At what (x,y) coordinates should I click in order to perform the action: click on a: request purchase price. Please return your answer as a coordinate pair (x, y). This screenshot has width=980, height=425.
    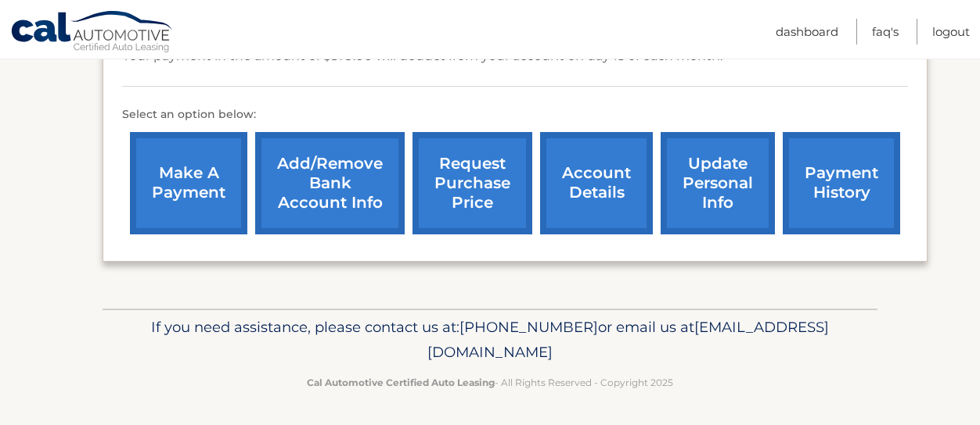
    Looking at the image, I should click on (472, 183).